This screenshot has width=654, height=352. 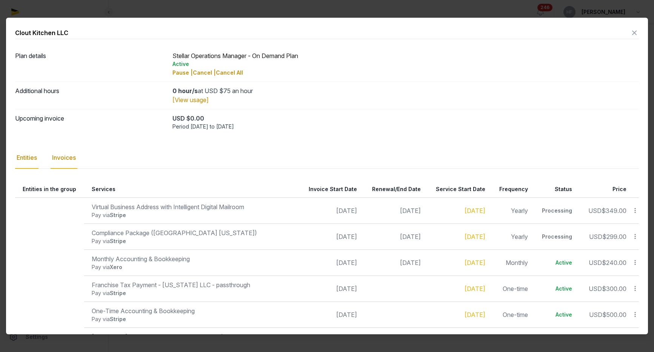 What do you see at coordinates (405, 91) in the screenshot?
I see `div: at USD $75 an hour` at bounding box center [405, 91].